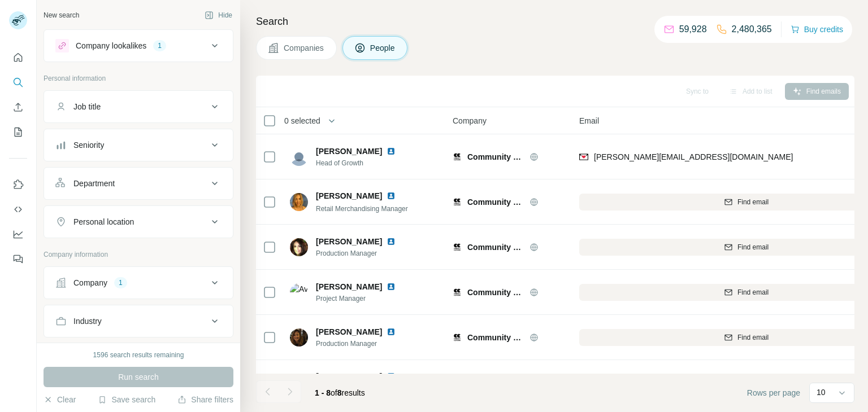  What do you see at coordinates (362, 163) in the screenshot?
I see `span: Head of Growth` at bounding box center [362, 163].